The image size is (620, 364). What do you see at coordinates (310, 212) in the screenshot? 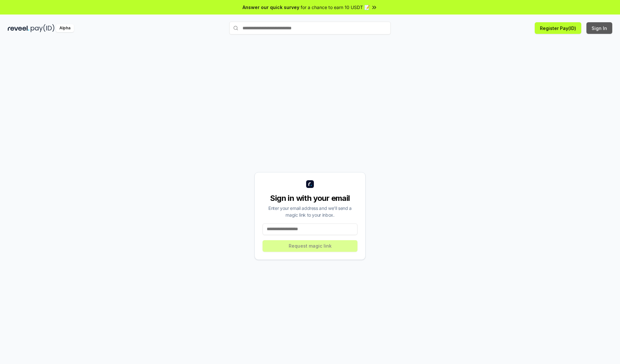
I see `div: Enter your email address and we’ll send a magic link to your inbox.` at bounding box center [310, 212].